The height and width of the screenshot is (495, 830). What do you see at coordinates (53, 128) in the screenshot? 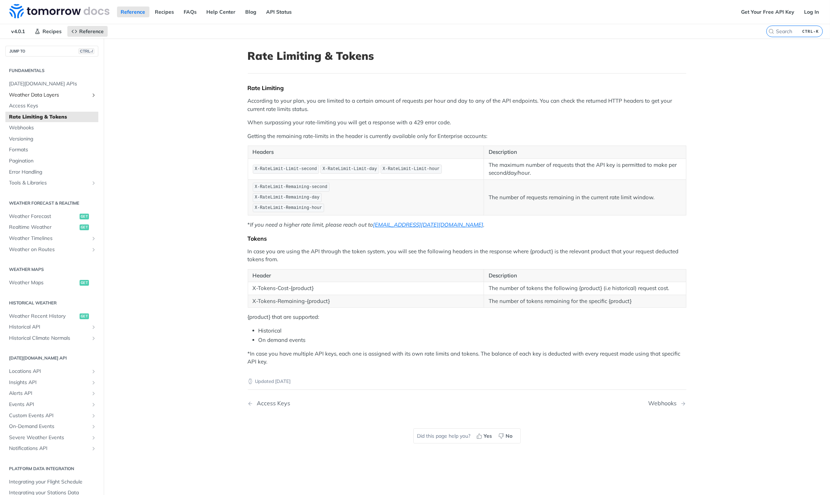
I see `span: Webhooks` at bounding box center [53, 128].